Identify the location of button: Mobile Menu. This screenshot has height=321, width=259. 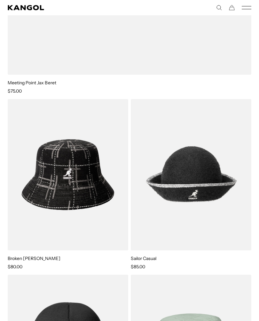
(246, 8).